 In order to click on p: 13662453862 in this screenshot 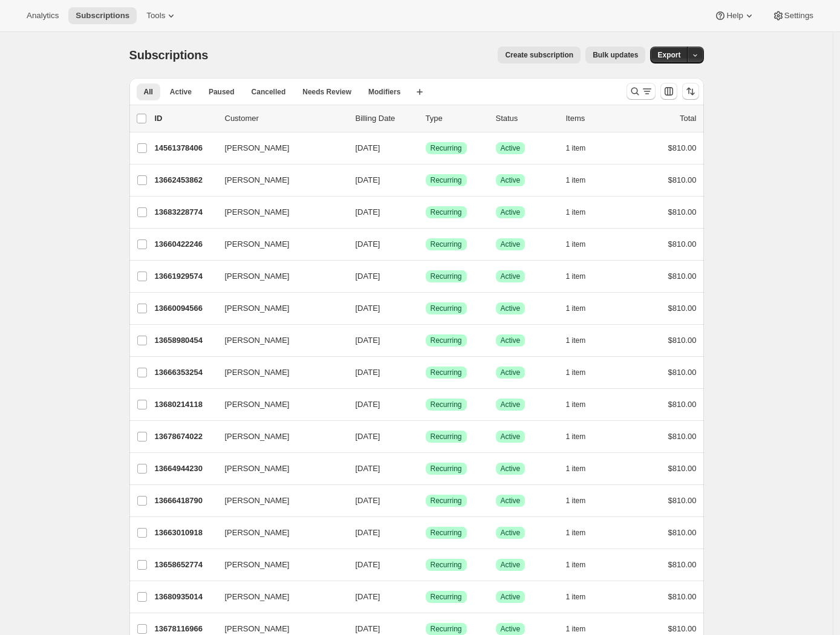, I will do `click(185, 180)`.